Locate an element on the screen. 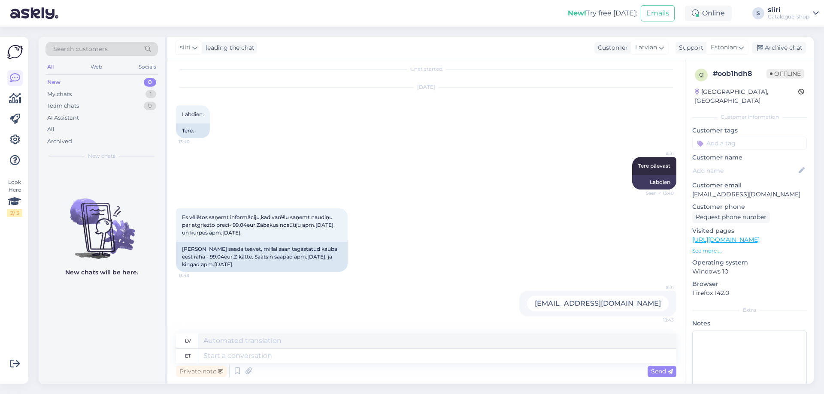  span: Seen ✓ 13:40 is located at coordinates (657, 193).